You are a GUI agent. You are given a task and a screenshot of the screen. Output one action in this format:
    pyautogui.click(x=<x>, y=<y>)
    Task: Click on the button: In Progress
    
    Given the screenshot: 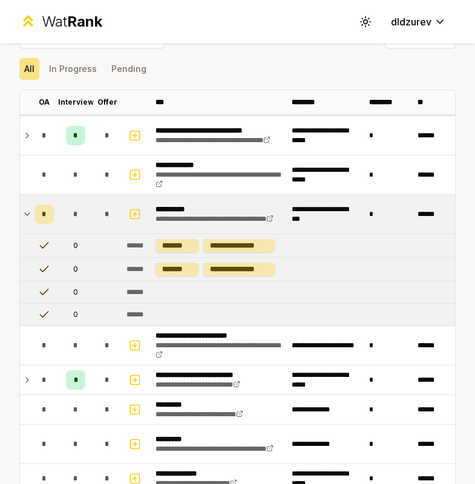 What is the action you would take?
    pyautogui.click(x=73, y=69)
    